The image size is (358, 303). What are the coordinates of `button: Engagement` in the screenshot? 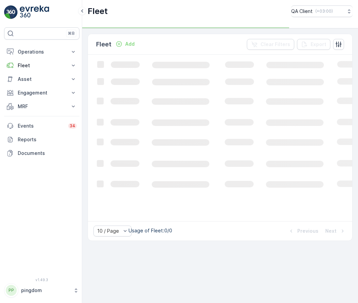 It's located at (42, 93).